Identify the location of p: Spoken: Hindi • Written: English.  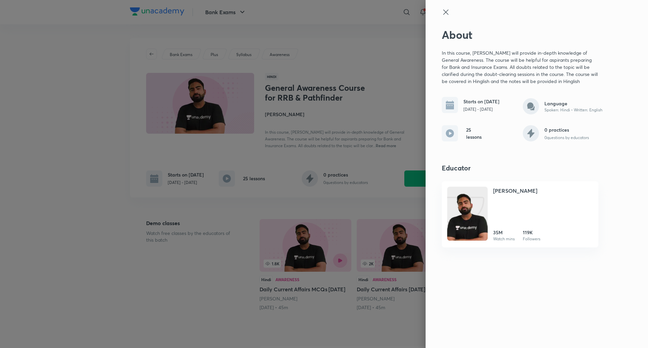
(573, 110).